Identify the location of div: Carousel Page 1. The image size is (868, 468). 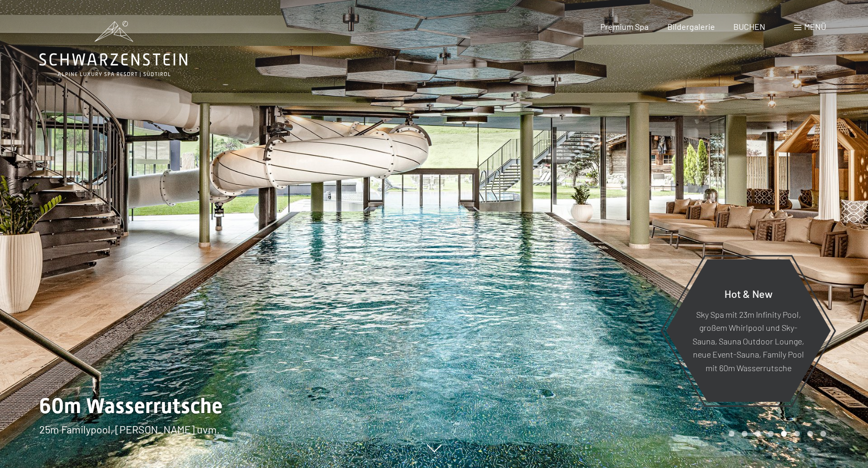
(731, 434).